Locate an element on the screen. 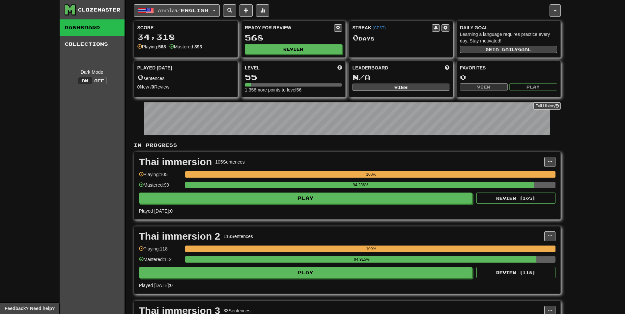 The image size is (625, 314). div: New / Review is located at coordinates (186, 87).